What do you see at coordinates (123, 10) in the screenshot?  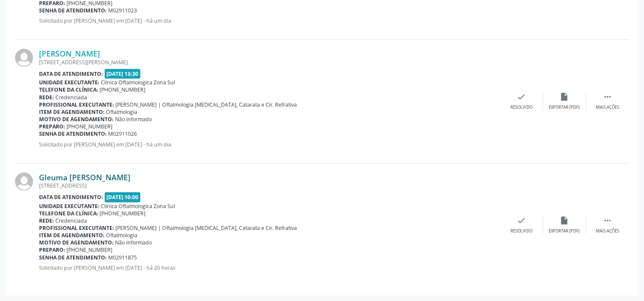 I see `span: M02911023` at bounding box center [123, 10].